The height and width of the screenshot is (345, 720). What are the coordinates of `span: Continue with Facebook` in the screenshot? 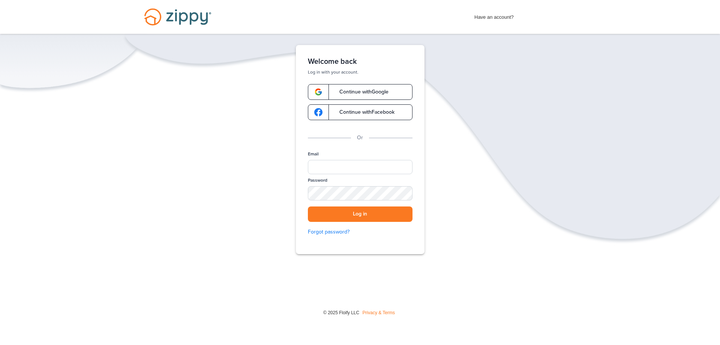 It's located at (363, 112).